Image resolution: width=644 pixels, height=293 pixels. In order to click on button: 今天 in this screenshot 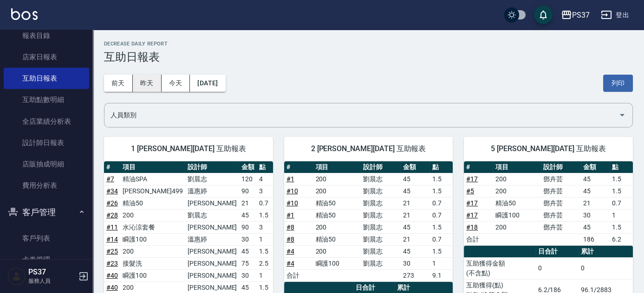, I will do `click(176, 83)`.